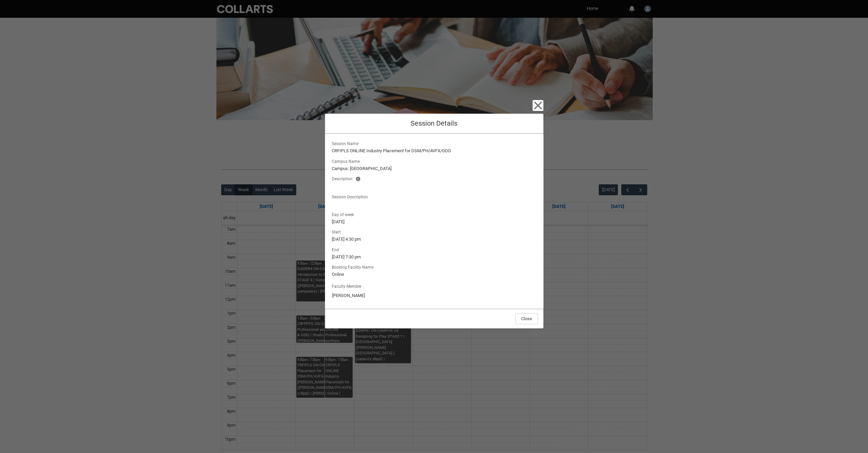  What do you see at coordinates (434, 275) in the screenshot?
I see `lightning-formatted-text: Online` at bounding box center [434, 275].